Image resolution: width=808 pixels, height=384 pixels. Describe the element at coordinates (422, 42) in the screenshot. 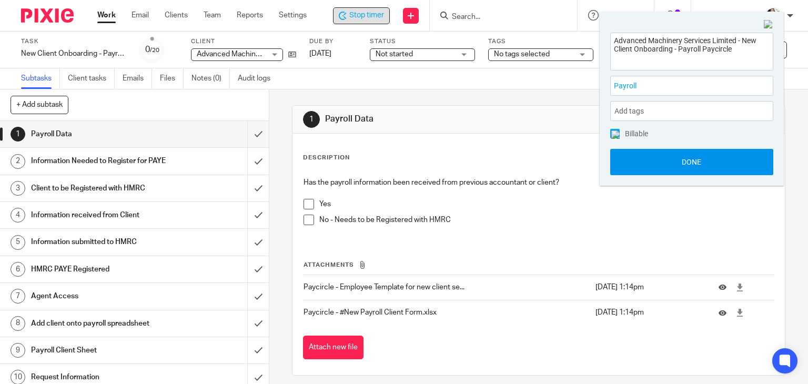

I see `label: Status` at that location.